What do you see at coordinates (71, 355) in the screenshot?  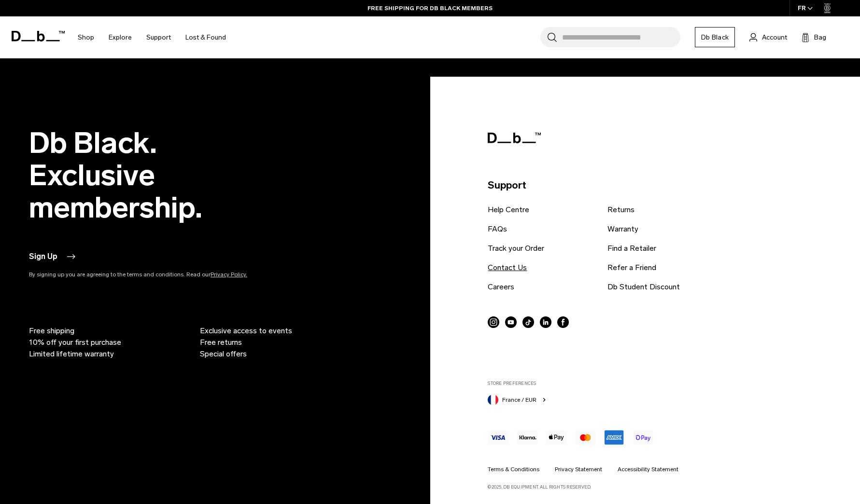 I see `span: Limited lifetime warranty` at bounding box center [71, 355].